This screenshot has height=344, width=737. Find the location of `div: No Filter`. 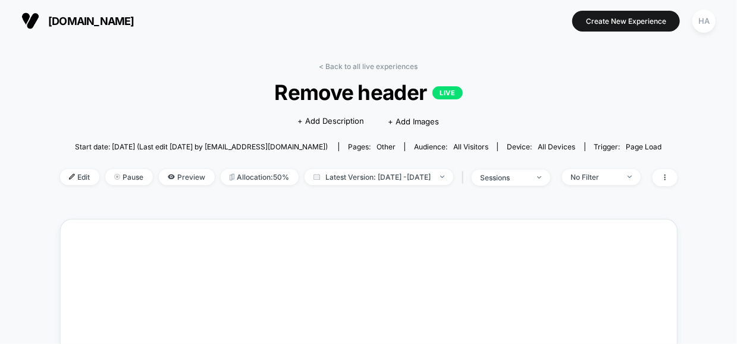

div: No Filter is located at coordinates (595, 177).